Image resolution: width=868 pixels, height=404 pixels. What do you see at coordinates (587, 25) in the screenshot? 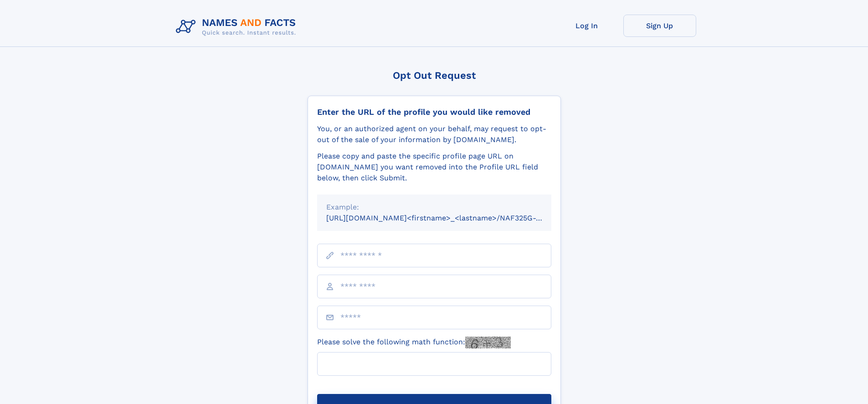
I see `a: Log In` at bounding box center [587, 25].